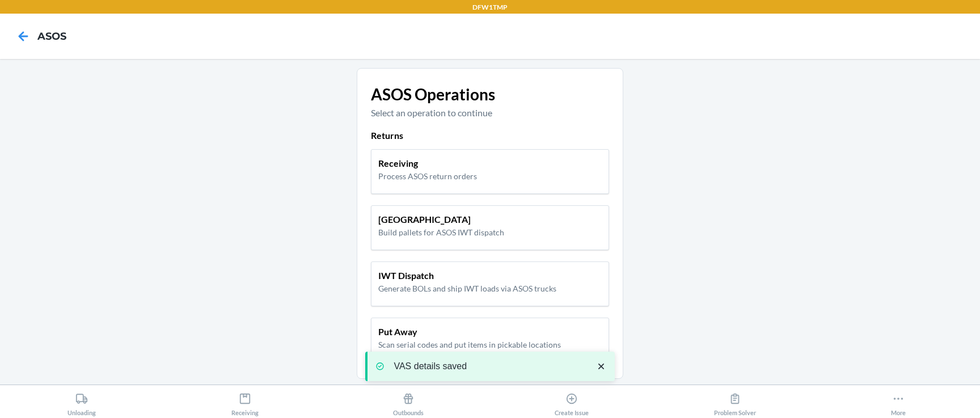 The height and width of the screenshot is (418, 980). What do you see at coordinates (82, 402) in the screenshot?
I see `div: Unloading` at bounding box center [82, 402].